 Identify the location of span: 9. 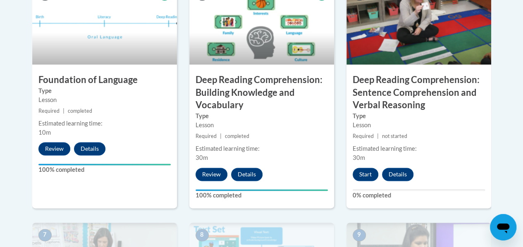
(359, 235).